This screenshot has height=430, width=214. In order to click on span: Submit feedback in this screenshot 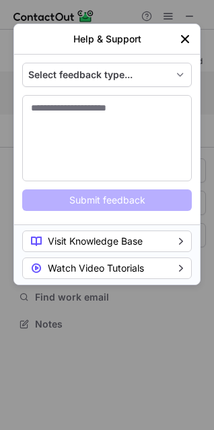, I will do `click(107, 200)`.